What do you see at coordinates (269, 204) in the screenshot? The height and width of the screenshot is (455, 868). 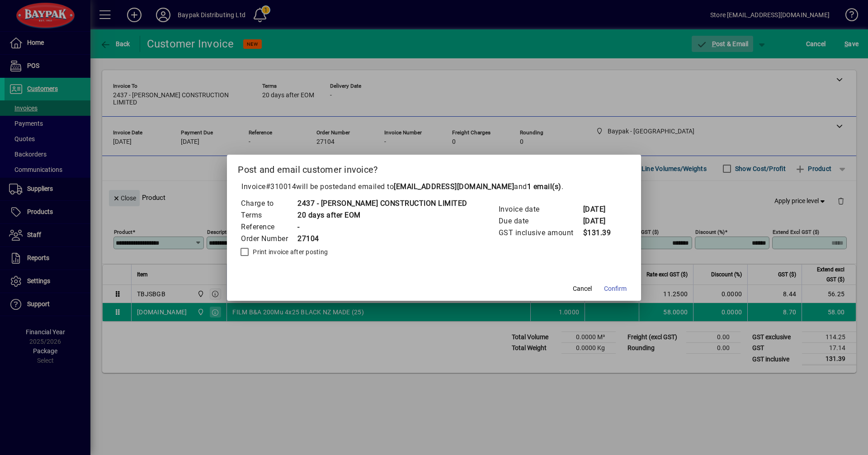 I see `td: Charge to` at bounding box center [269, 204].